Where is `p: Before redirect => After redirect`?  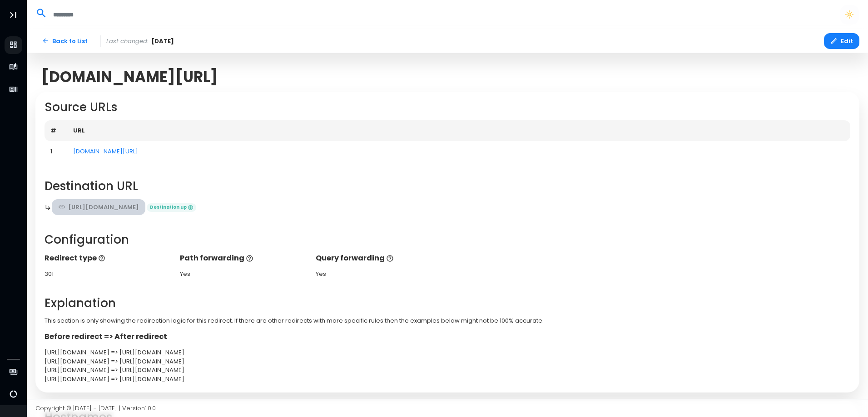 p: Before redirect => After redirect is located at coordinates (447, 337).